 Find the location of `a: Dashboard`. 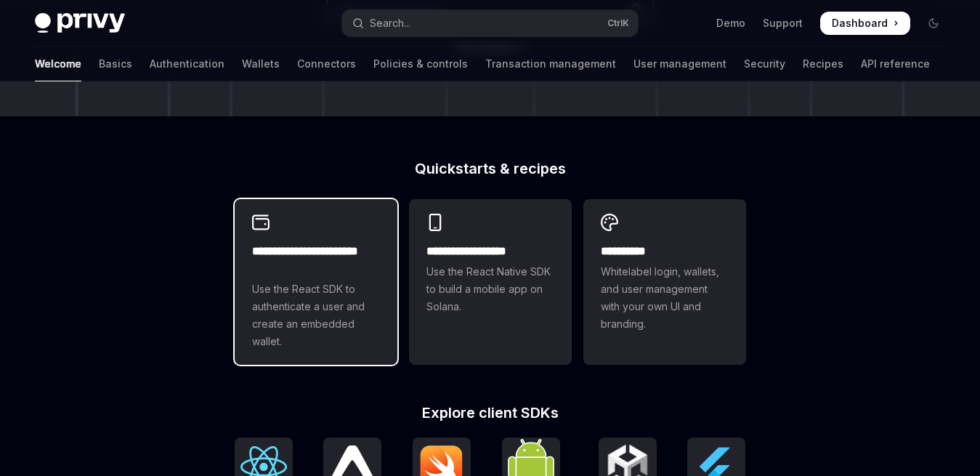

a: Dashboard is located at coordinates (866, 23).